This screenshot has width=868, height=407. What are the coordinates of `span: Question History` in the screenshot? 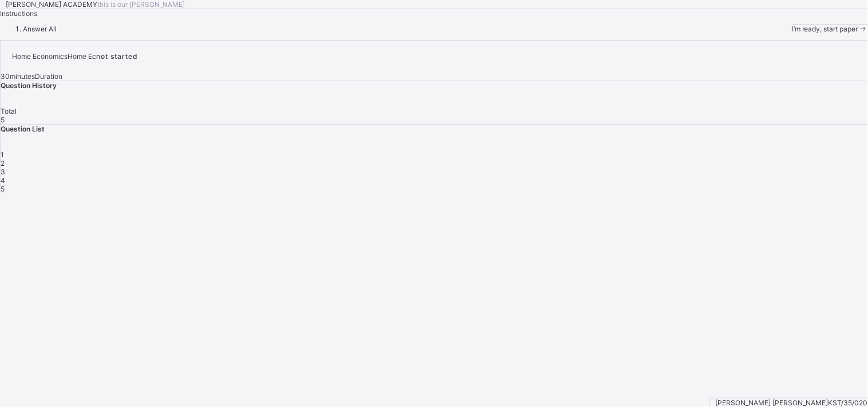 It's located at (29, 85).